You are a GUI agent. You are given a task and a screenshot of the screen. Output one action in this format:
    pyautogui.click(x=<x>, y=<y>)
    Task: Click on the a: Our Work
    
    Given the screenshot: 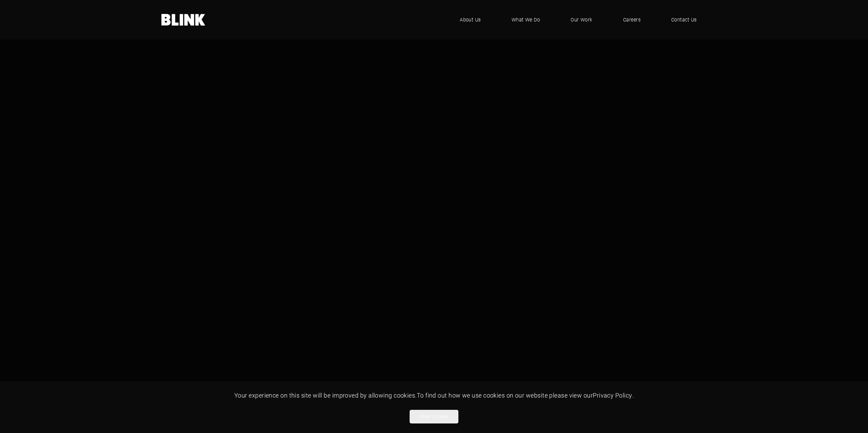 What is the action you would take?
    pyautogui.click(x=582, y=20)
    